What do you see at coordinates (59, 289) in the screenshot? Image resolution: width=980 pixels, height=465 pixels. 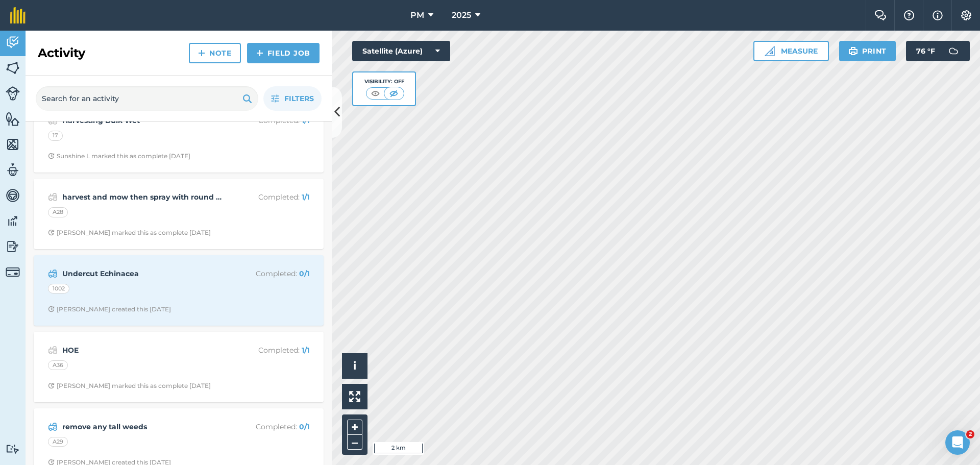 I see `div: 1002` at bounding box center [59, 289].